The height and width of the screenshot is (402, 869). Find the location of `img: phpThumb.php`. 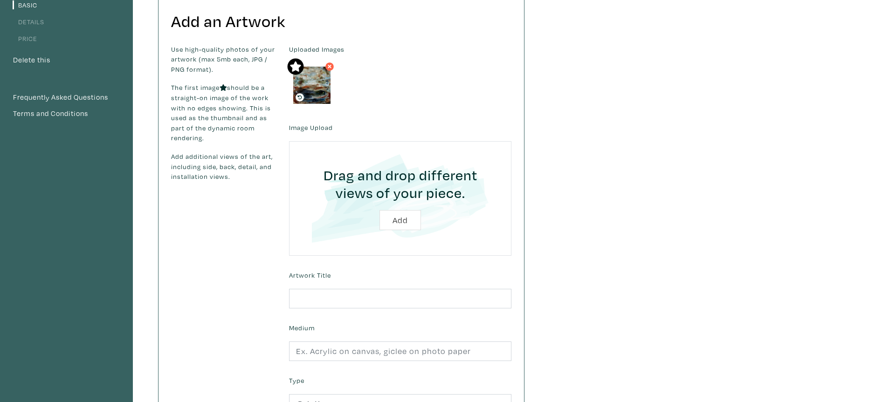

img: phpThumb.php is located at coordinates (312, 85).